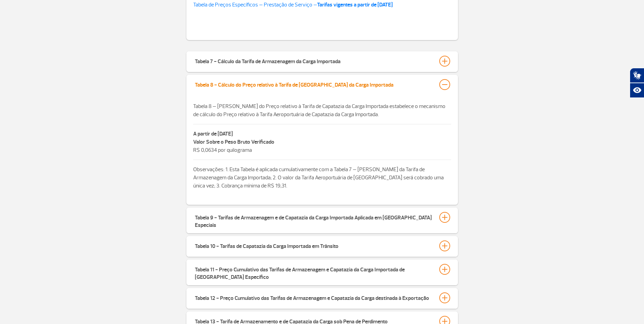 The image size is (644, 324). What do you see at coordinates (637, 75) in the screenshot?
I see `button: Abrir tradutor de língua de sinais.` at bounding box center [637, 75].